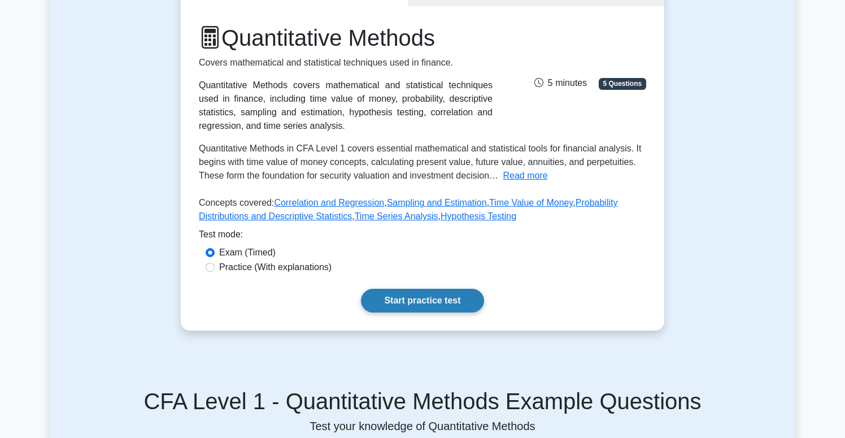 This screenshot has height=438, width=845. What do you see at coordinates (623, 84) in the screenshot?
I see `span: 5 Questions` at bounding box center [623, 84].